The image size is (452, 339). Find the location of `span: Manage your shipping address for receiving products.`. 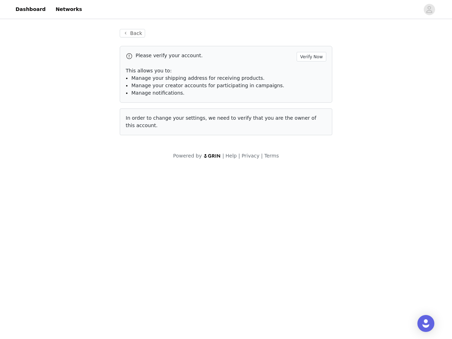

span: Manage your shipping address for receiving products. is located at coordinates (198, 78).